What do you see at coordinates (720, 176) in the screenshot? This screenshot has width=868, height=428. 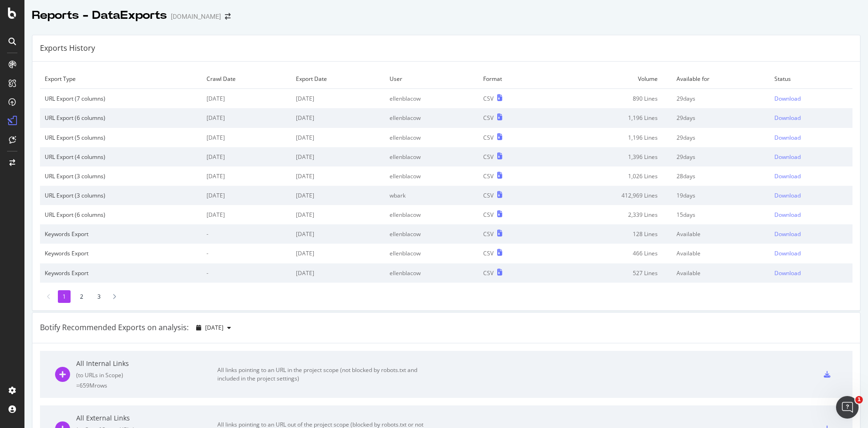 I see `td: 28 days` at bounding box center [720, 176].